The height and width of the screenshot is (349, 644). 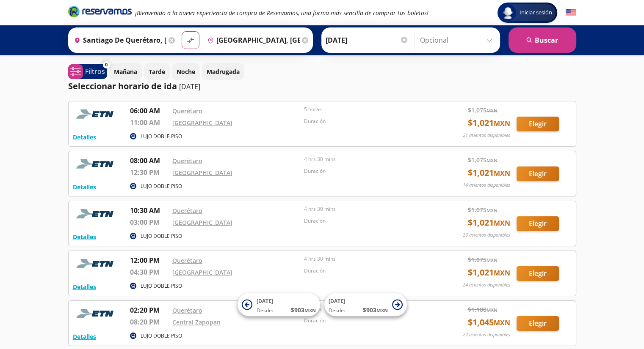 I want to click on button: Mañana, so click(x=126, y=72).